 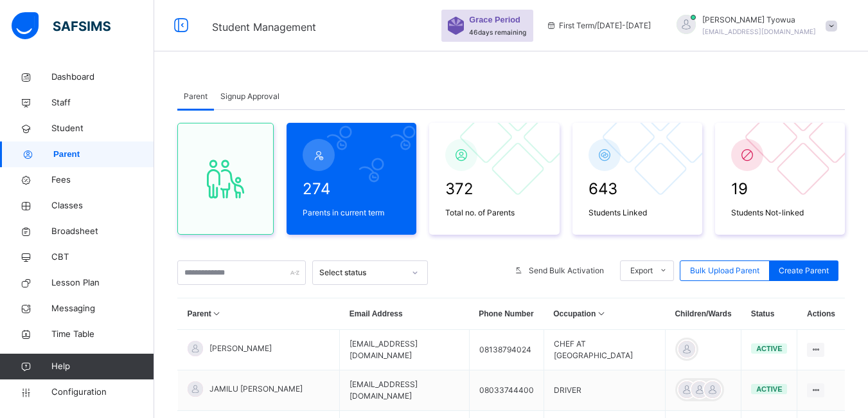 I want to click on span: 643, so click(x=637, y=189).